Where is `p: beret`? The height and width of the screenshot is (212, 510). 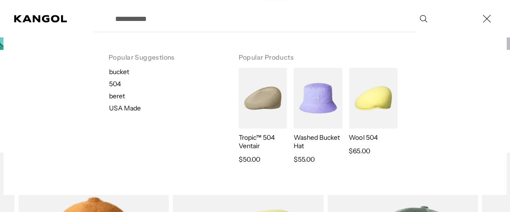
p: beret is located at coordinates (166, 96).